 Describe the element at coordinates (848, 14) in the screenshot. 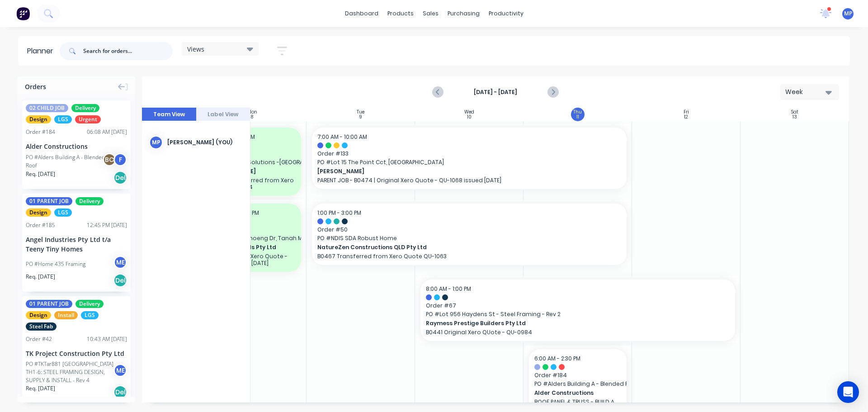

I see `span: MP` at that location.